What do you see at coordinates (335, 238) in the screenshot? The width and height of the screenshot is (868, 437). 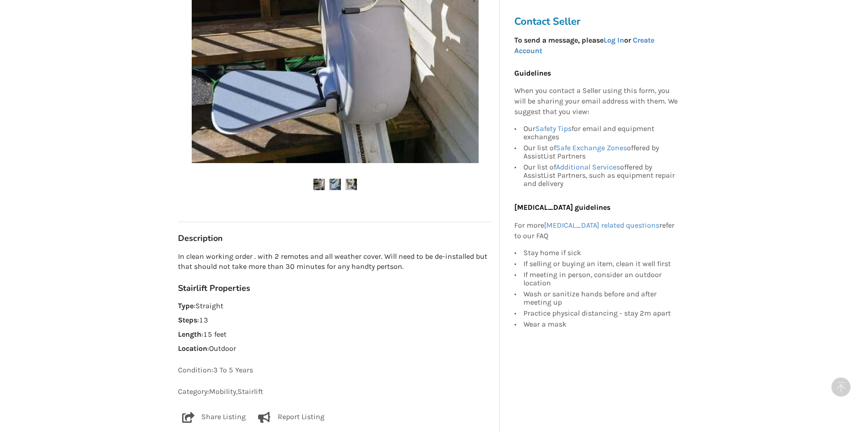 I see `h3: Description` at bounding box center [335, 238].